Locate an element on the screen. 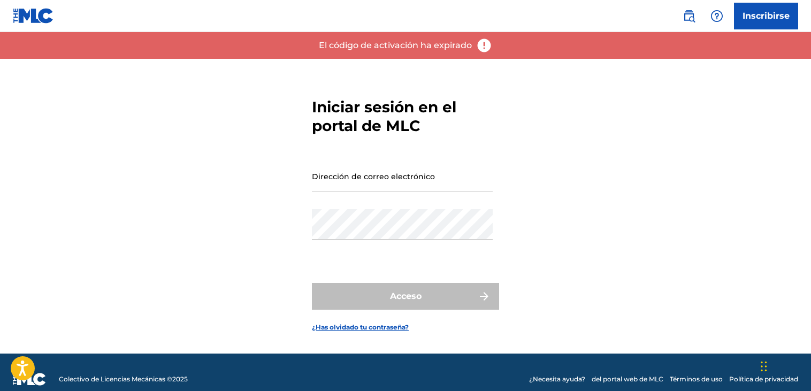 The height and width of the screenshot is (391, 811). h3: Iniciar sesión en el portal de MLC is located at coordinates (405, 117).